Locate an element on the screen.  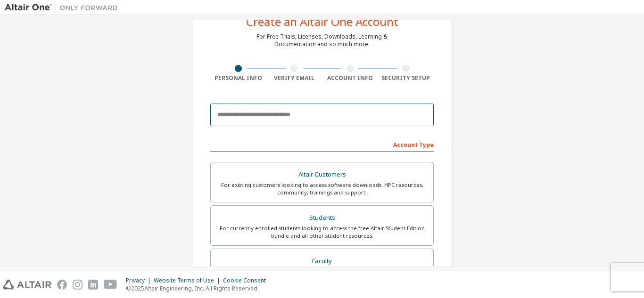
img: instagram.svg is located at coordinates (77, 285).